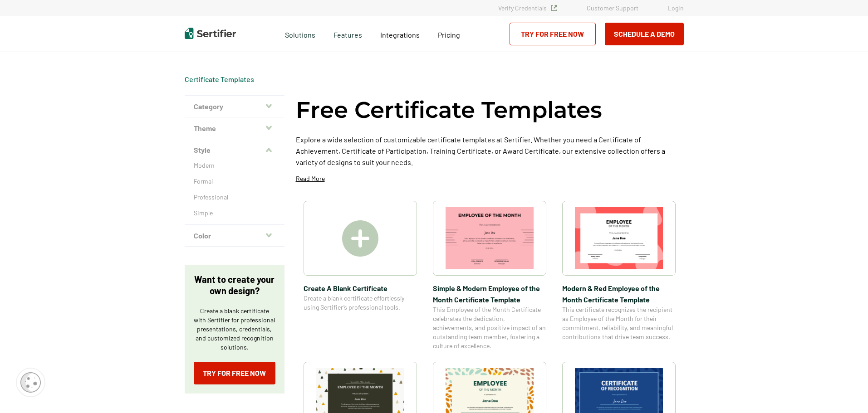 Image resolution: width=868 pixels, height=413 pixels. Describe the element at coordinates (234, 285) in the screenshot. I see `p: Want to create your own design?` at that location.